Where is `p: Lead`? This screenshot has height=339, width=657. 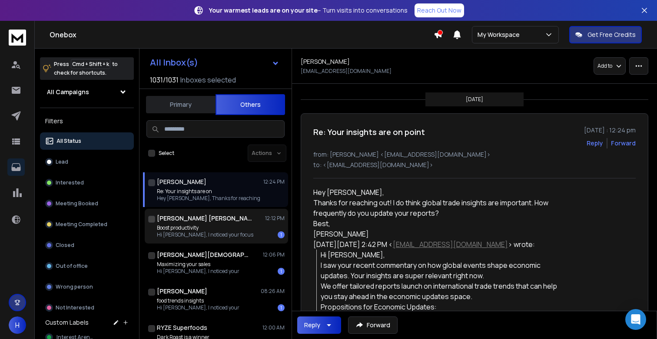
p: Lead is located at coordinates (62, 162).